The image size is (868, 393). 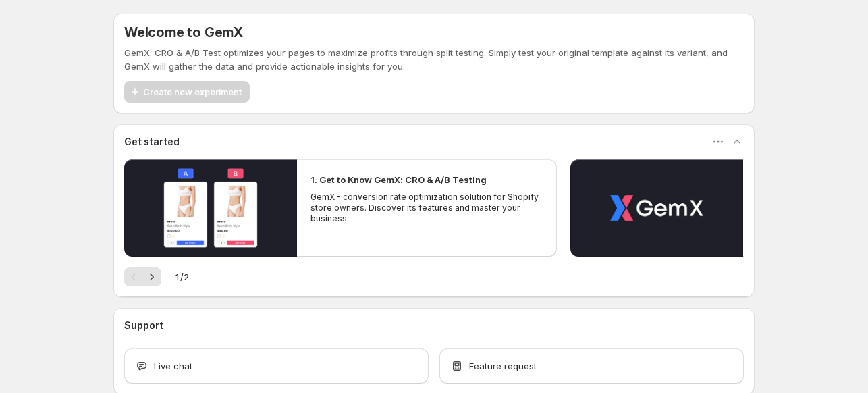 I want to click on p: GemX - conversion rate optimization solution for Shopify store owners. Discover its features and ..., so click(x=427, y=208).